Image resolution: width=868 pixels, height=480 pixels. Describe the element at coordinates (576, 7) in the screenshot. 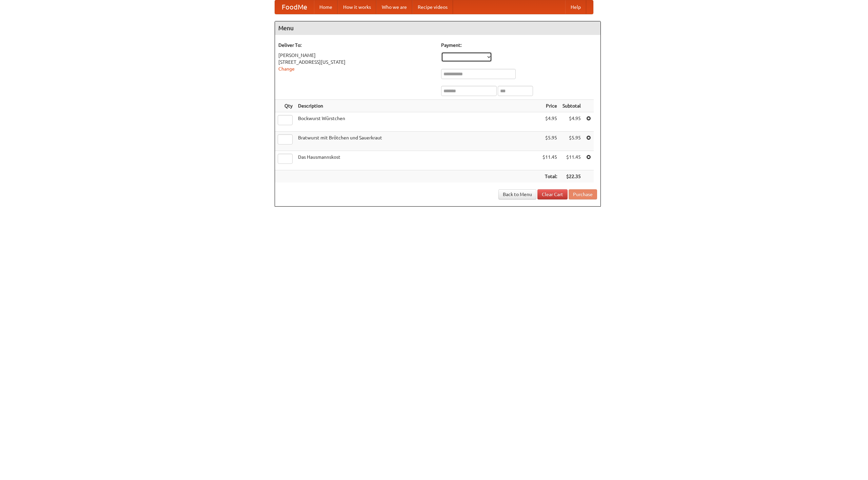

I see `a: Help` at that location.